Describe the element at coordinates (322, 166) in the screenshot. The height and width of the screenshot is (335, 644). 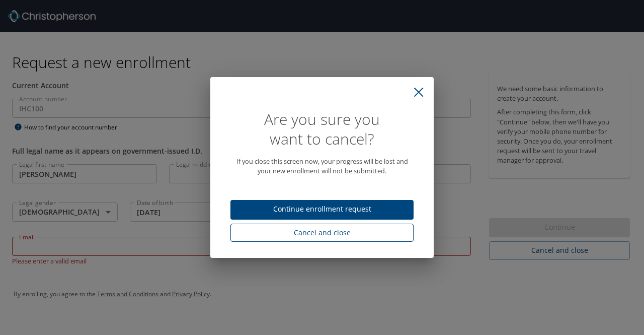
I see `p: If you close this screen now, your progress will be lost and your new enrollment will not be subm...` at that location.